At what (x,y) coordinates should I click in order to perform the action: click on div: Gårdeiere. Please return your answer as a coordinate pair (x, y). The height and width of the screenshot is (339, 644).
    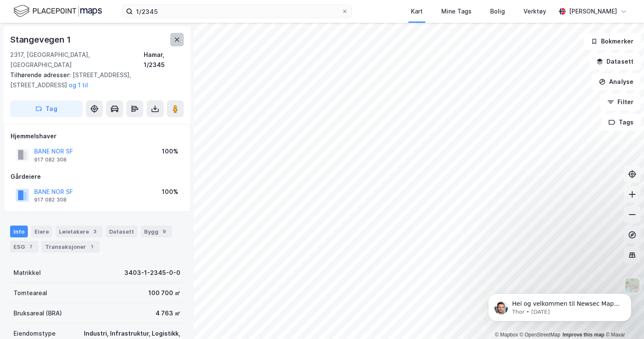
    Looking at the image, I should click on (97, 177).